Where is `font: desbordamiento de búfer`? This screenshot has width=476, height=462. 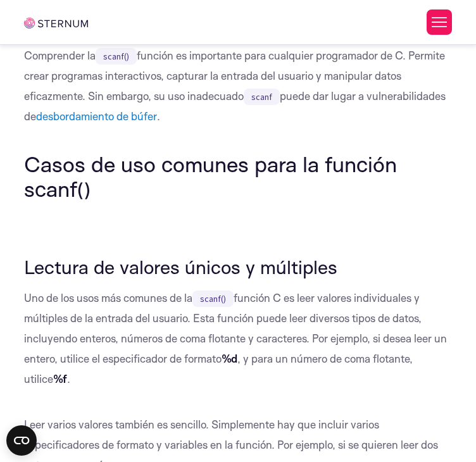
font: desbordamiento de búfer is located at coordinates (96, 116).